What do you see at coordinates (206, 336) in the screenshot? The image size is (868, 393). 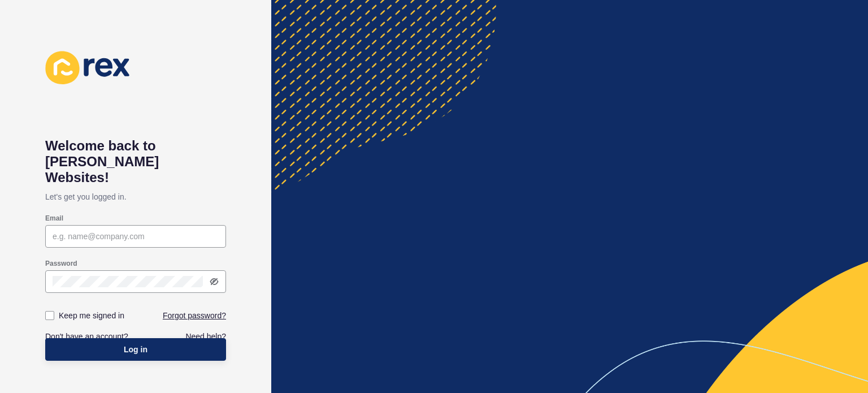 I see `a: Need help?` at bounding box center [206, 336].